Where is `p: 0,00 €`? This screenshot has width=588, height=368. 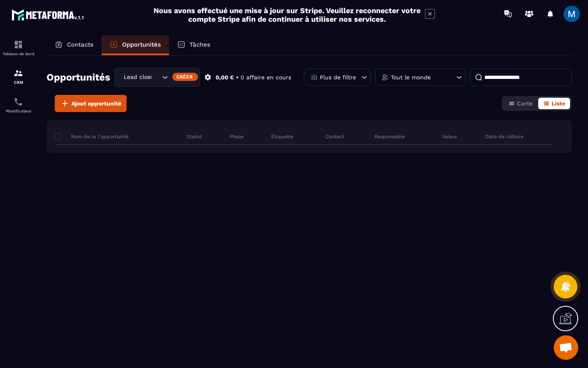
p: 0,00 € is located at coordinates (225, 77).